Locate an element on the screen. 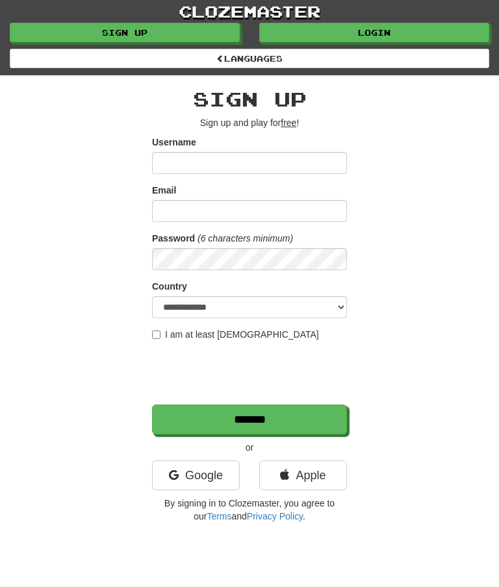 Image resolution: width=499 pixels, height=587 pixels. p: or is located at coordinates (249, 447).